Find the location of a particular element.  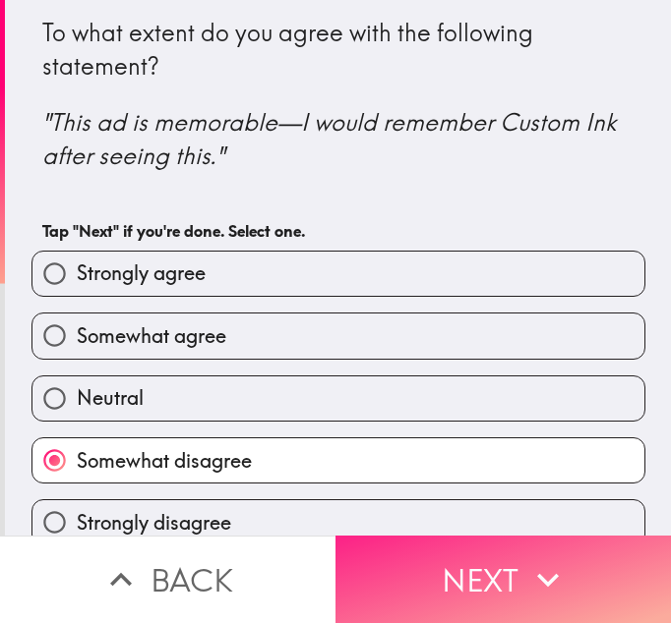

div: To what extent do you agree with the following statement? is located at coordinates (338, 94).